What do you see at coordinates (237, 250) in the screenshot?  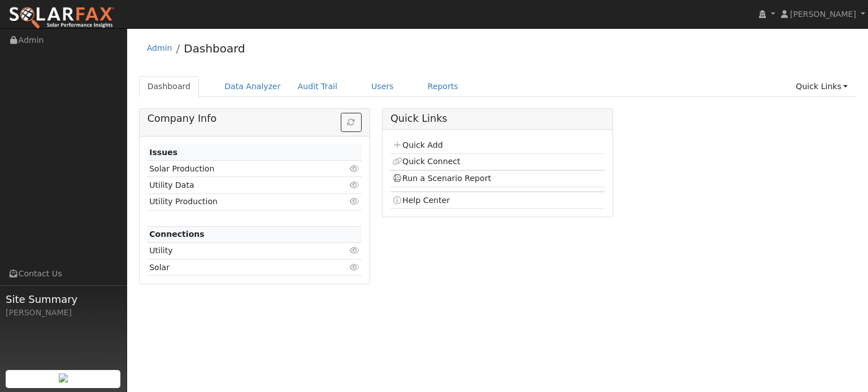 I see `td: Utility` at bounding box center [237, 250].